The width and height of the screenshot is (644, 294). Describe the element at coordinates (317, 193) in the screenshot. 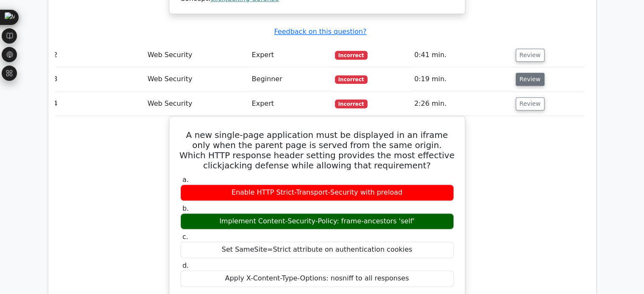

I see `div: Enable HTTP Strict-Transport-Security with preload` at that location.